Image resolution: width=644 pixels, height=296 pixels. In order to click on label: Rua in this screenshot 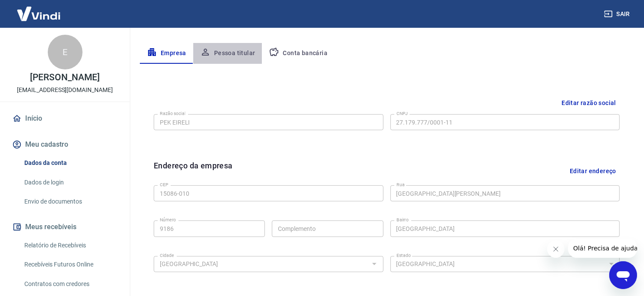, I will do `click(401, 185)`.